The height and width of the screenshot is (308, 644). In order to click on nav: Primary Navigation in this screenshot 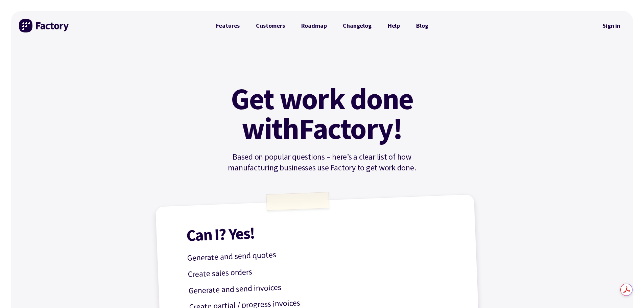, I will do `click(322, 26)`.